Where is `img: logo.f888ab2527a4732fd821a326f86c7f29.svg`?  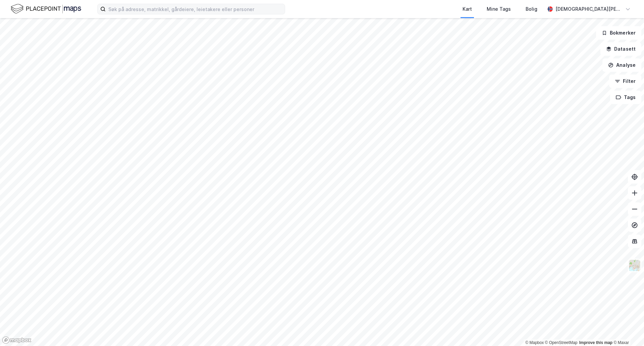
img: logo.f888ab2527a4732fd821a326f86c7f29.svg is located at coordinates (46, 9).